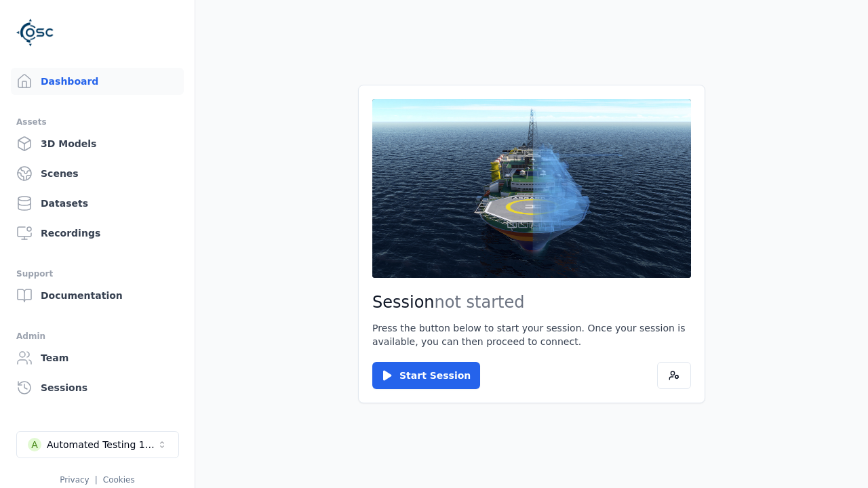 The image size is (868, 488). What do you see at coordinates (97, 273) in the screenshot?
I see `div: Support` at bounding box center [97, 273].